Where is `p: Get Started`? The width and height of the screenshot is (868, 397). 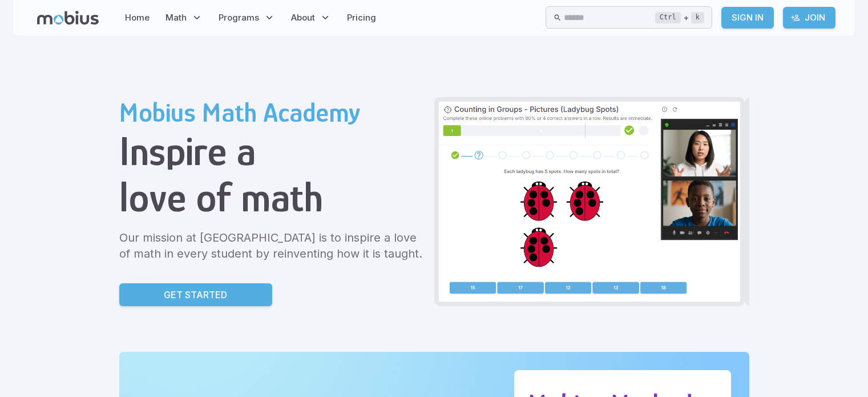
p: Get Started is located at coordinates (195, 295).